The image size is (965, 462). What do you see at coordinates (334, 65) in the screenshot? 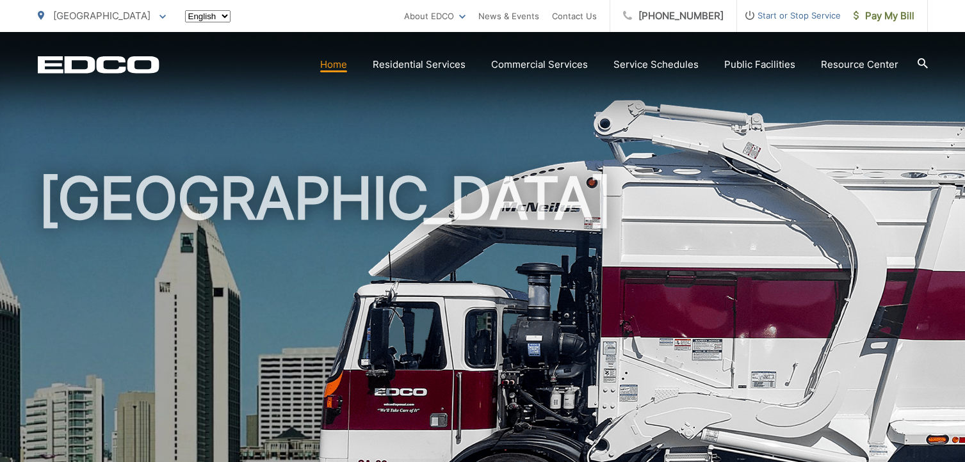
I see `a: Home` at bounding box center [334, 65].